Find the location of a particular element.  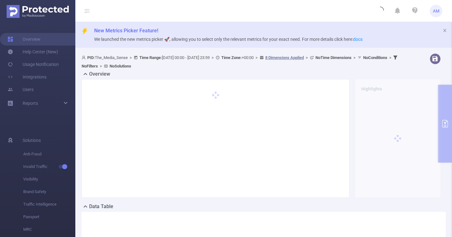

a: Users is located at coordinates (20, 89).